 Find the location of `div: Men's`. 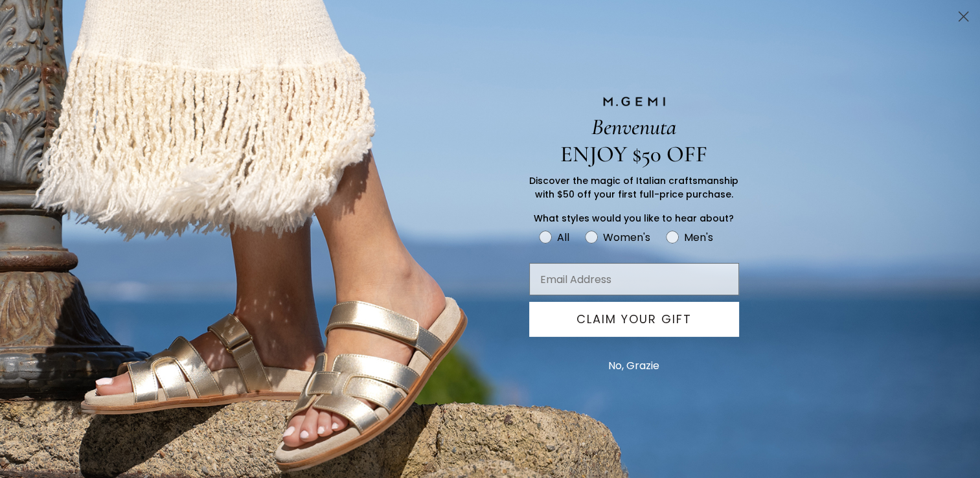

div: Men's is located at coordinates (698, 237).